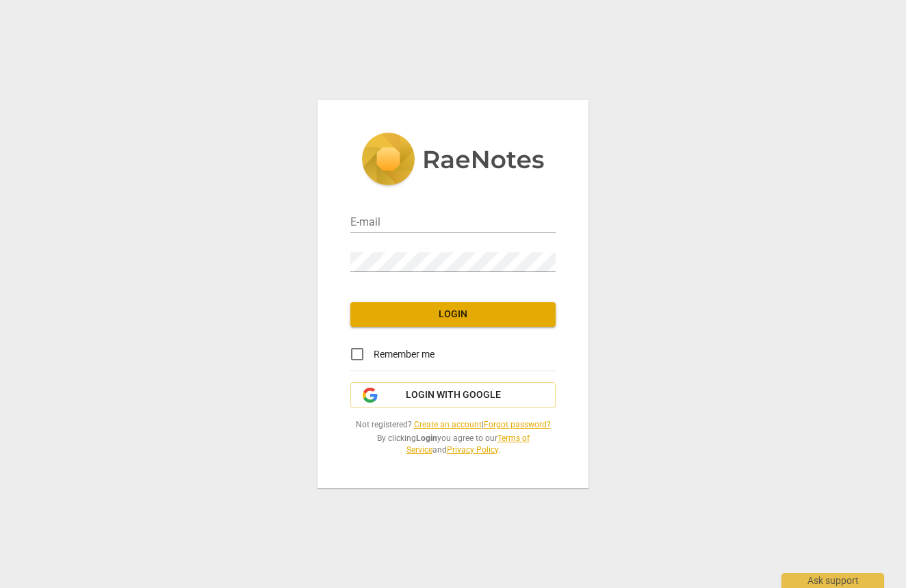  Describe the element at coordinates (453, 161) in the screenshot. I see `img: 5ac2273c67554f335776073100b6d88f.svg` at that location.